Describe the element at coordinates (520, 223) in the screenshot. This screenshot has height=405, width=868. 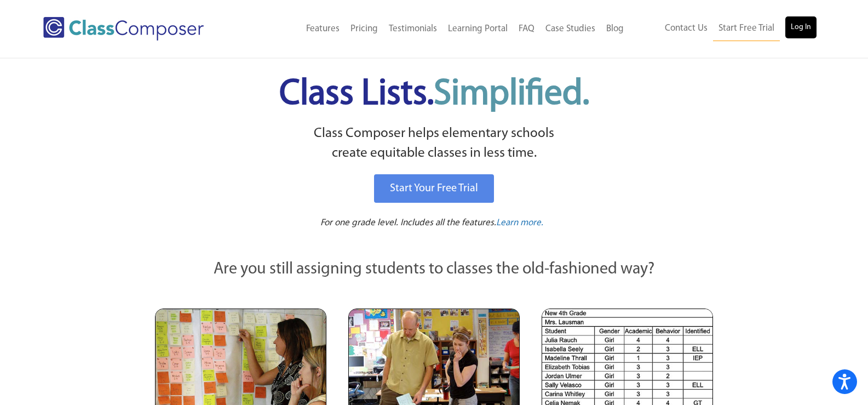
I see `a: Learn more.` at that location.